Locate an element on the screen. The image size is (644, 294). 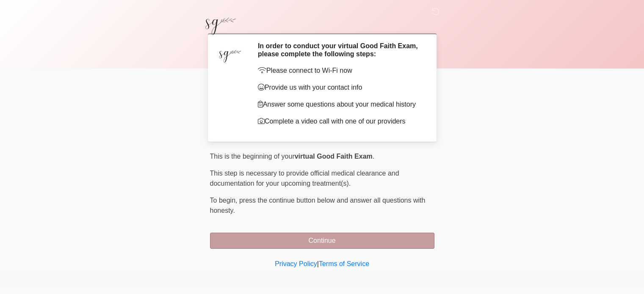
p: Complete a video call with one of our providers is located at coordinates (340, 122).